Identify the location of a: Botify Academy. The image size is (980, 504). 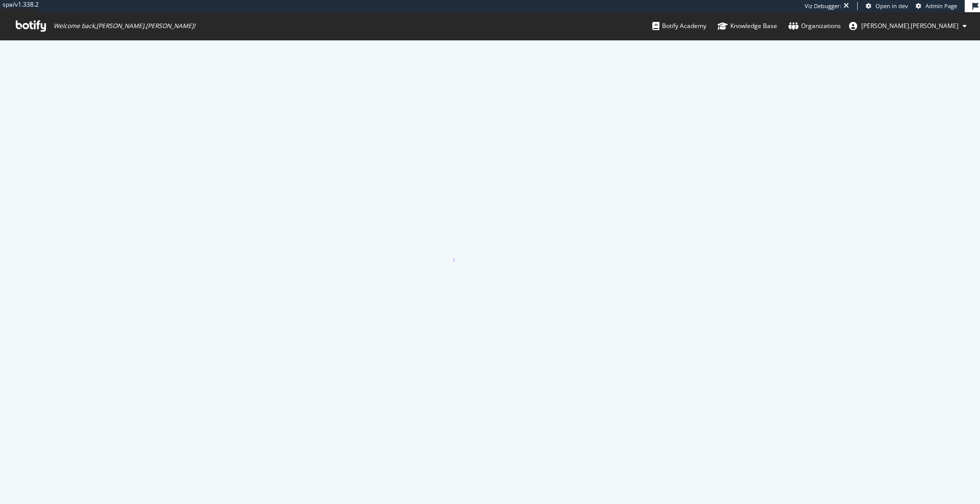
(679, 26).